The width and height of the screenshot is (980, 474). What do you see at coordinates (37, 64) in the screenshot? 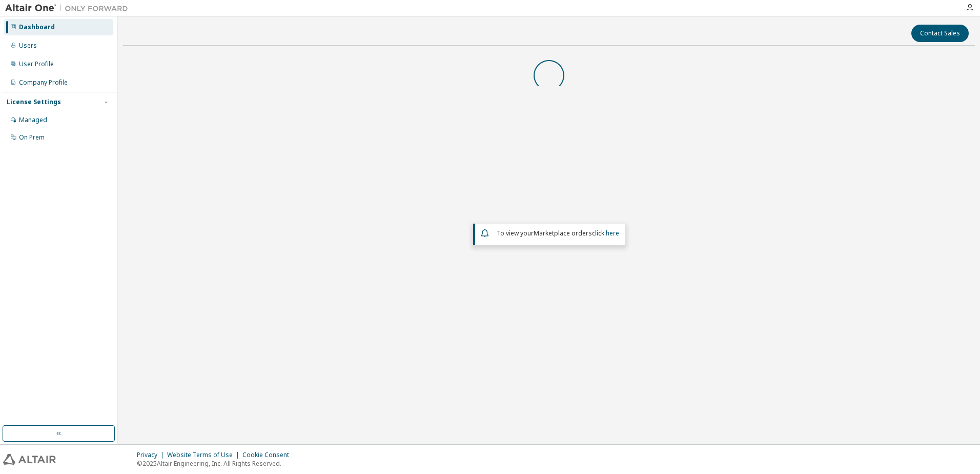
I see `div: User Profile` at bounding box center [37, 64].